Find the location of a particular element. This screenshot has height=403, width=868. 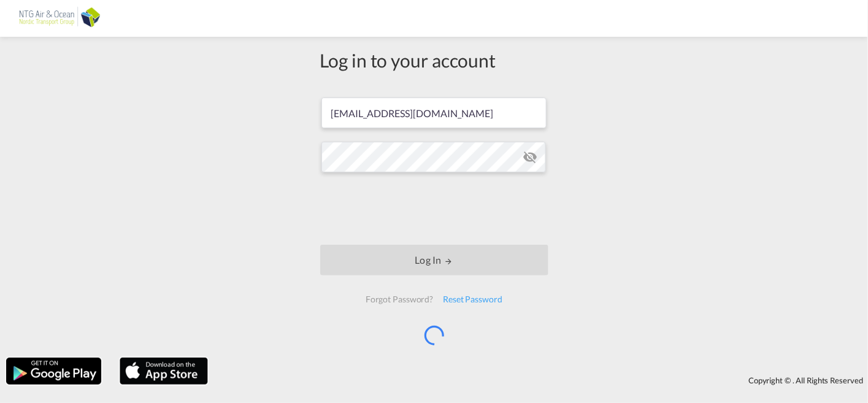

button: LOGIN is located at coordinates (434, 260).